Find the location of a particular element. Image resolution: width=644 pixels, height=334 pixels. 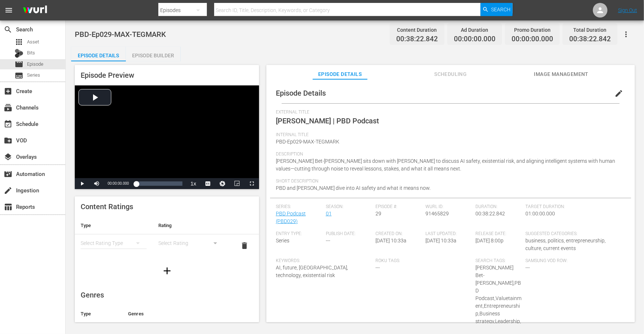

th: Genres is located at coordinates (179, 314).